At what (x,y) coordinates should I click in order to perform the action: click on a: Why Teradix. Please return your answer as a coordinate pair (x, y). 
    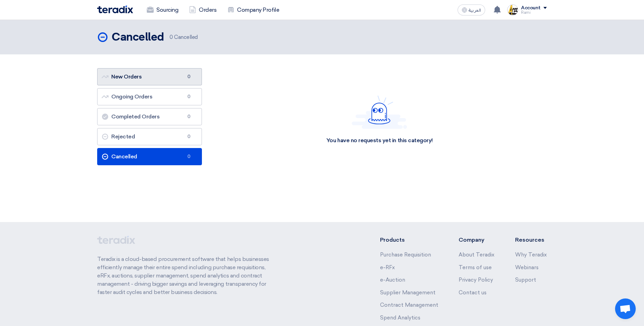
    Looking at the image, I should click on (531, 254).